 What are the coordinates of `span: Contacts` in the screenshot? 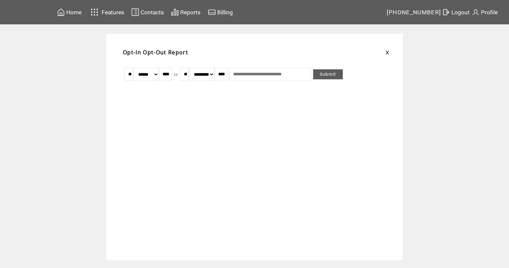 It's located at (152, 12).